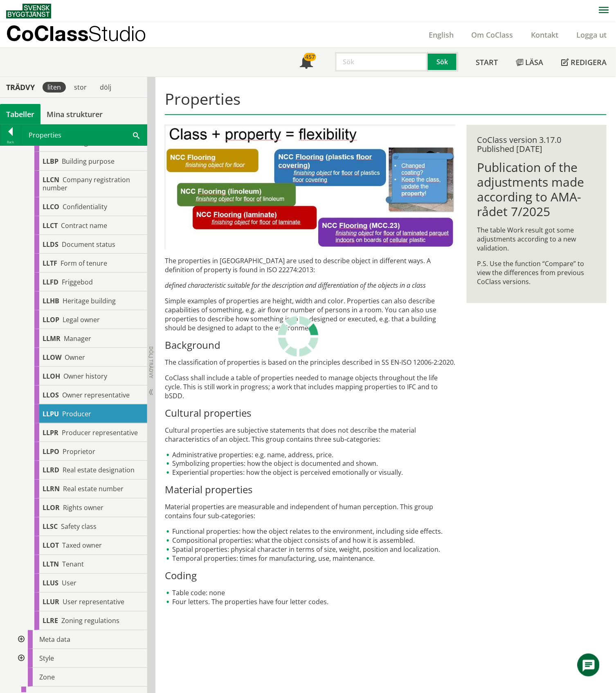 The width and height of the screenshot is (616, 693). Describe the element at coordinates (530, 62) in the screenshot. I see `a: Läsa` at that location.